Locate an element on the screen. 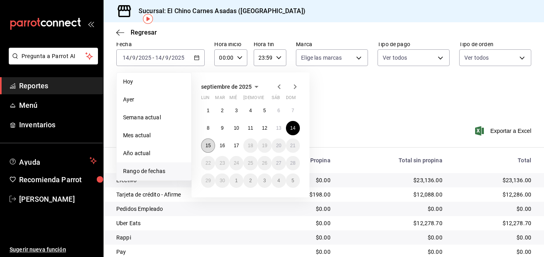 The image size is (544, 257). abbr: 2 de septiembre de 2025 is located at coordinates (222, 111).